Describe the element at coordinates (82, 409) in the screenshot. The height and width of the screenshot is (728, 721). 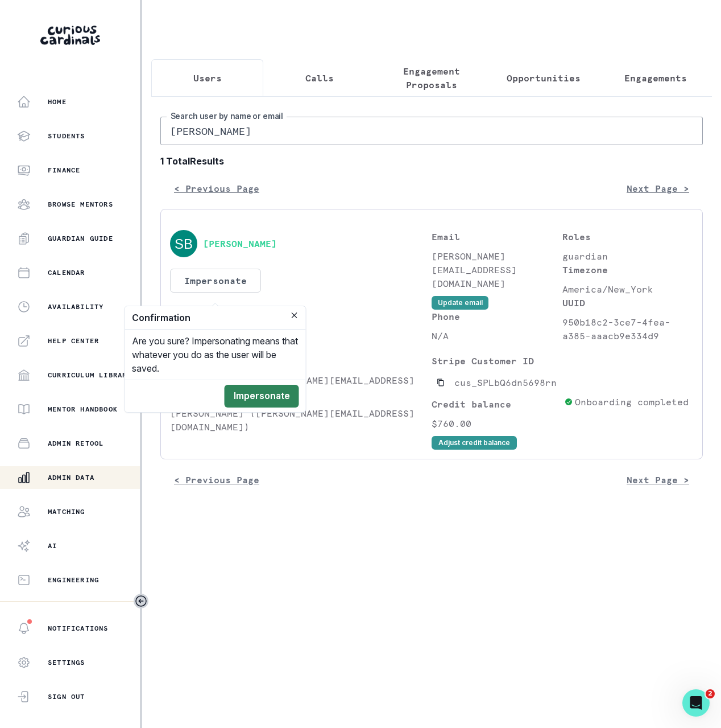
I see `p: Mentor Handbook` at that location.